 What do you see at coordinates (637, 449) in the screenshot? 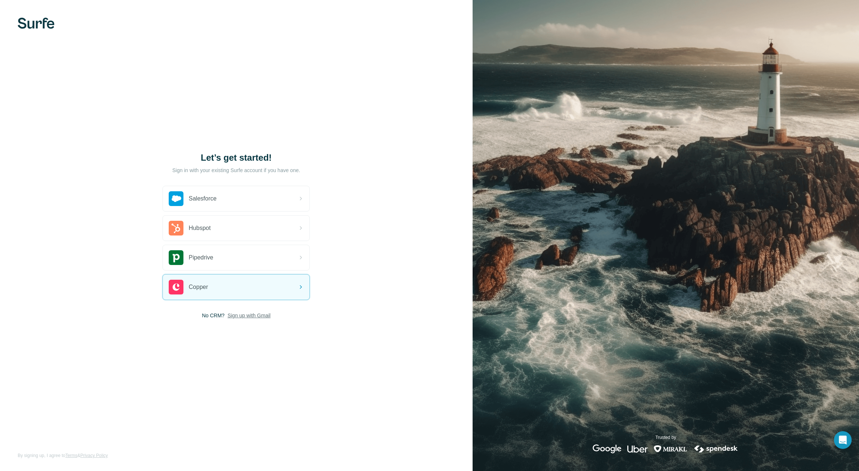
I see `img: uber's logo` at bounding box center [637, 449].